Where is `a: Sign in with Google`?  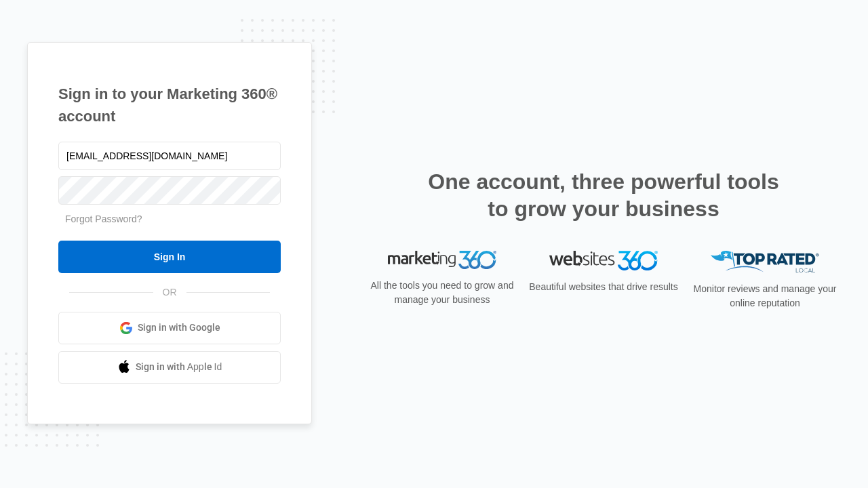
a: Sign in with Google is located at coordinates (169, 328).